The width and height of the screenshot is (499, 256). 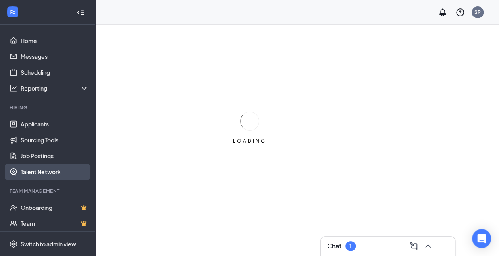 What do you see at coordinates (334, 246) in the screenshot?
I see `h3: Chat` at bounding box center [334, 246].